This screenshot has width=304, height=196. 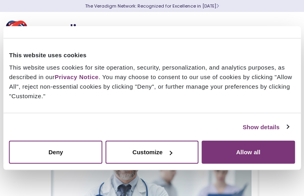 What do you see at coordinates (54, 31) in the screenshot?
I see `img: Veradigm logo` at bounding box center [54, 31].